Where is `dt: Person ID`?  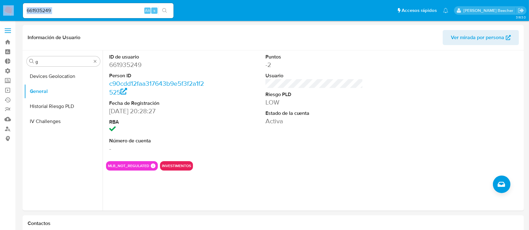 dt: Person ID is located at coordinates (158, 76).